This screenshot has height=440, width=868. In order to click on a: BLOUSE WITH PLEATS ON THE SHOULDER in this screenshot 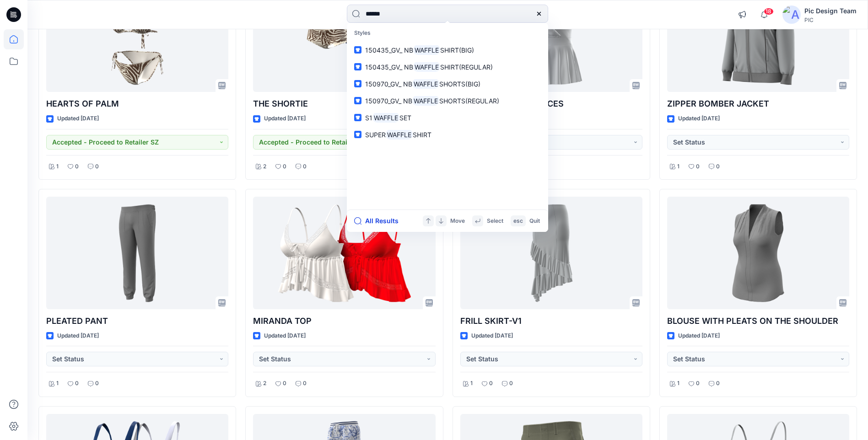, I will do `click(758, 252)`.